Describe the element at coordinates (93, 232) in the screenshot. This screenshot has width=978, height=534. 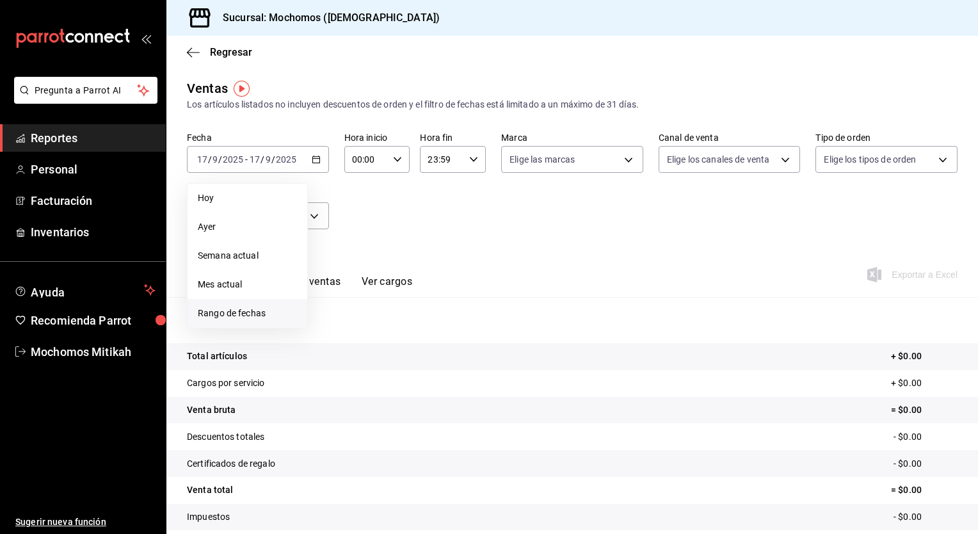
I see `span: Inventarios` at that location.